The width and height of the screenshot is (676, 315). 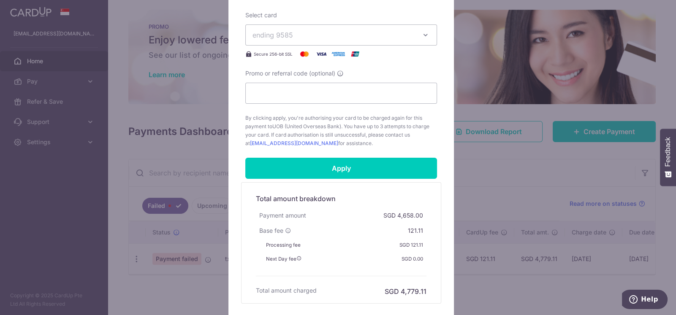 What do you see at coordinates (290, 73) in the screenshot?
I see `span: Promo or referral code (optional)` at bounding box center [290, 73].